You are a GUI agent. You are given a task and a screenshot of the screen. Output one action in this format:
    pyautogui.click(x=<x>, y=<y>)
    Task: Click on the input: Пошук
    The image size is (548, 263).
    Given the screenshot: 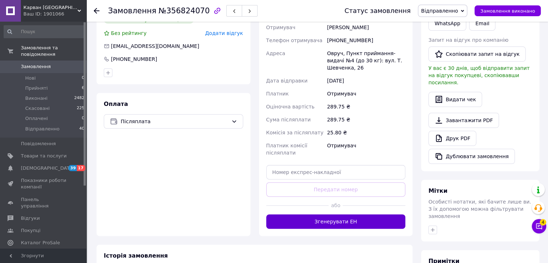 What is the action you would take?
    pyautogui.click(x=44, y=32)
    